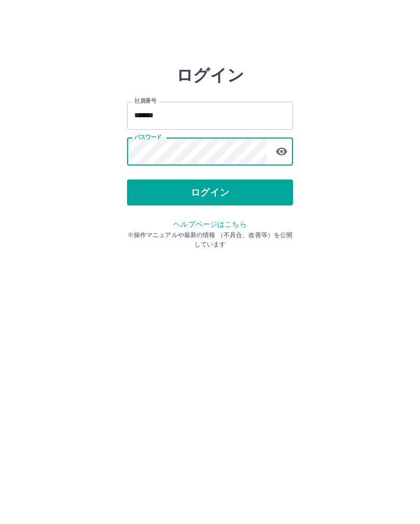  Describe the element at coordinates (148, 137) in the screenshot. I see `label: パスワード` at that location.